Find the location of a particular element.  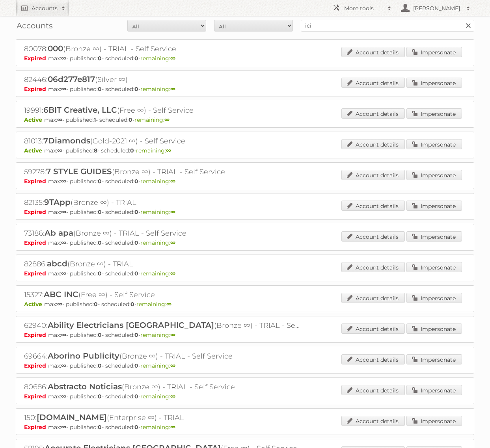

h2: 73186: (Bronze ∞) - TRIAL - Self Service is located at coordinates (162, 233).